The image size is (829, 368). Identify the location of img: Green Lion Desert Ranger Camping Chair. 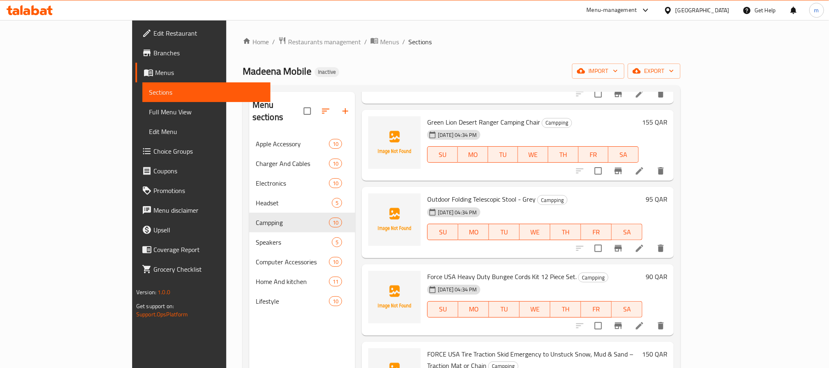
(395, 142).